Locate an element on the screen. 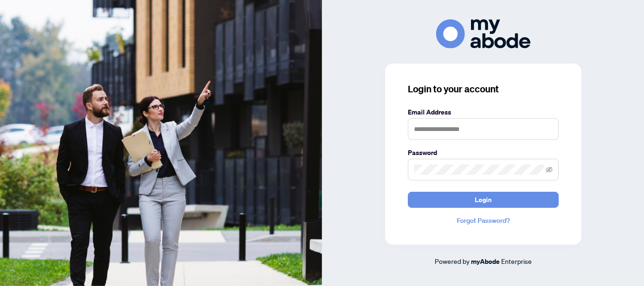  label: Email Address is located at coordinates (483, 112).